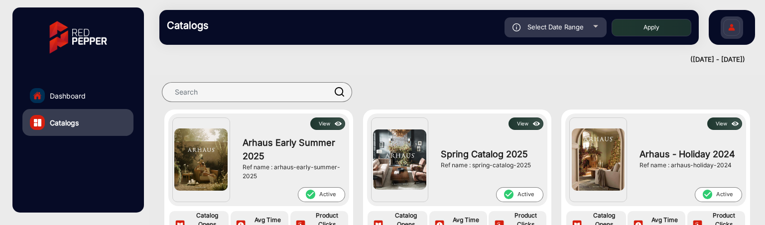 This screenshot has width=765, height=225. Describe the element at coordinates (555, 27) in the screenshot. I see `span: Select Date Range` at that location.